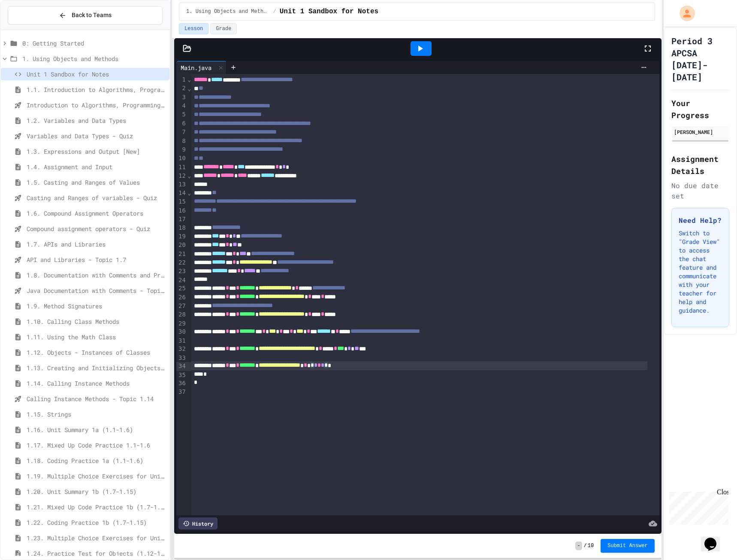 This screenshot has width=737, height=560. Describe the element at coordinates (96, 445) in the screenshot. I see `span: 1.17. Mixed Up Code Practice 1.1-1.6` at that location.